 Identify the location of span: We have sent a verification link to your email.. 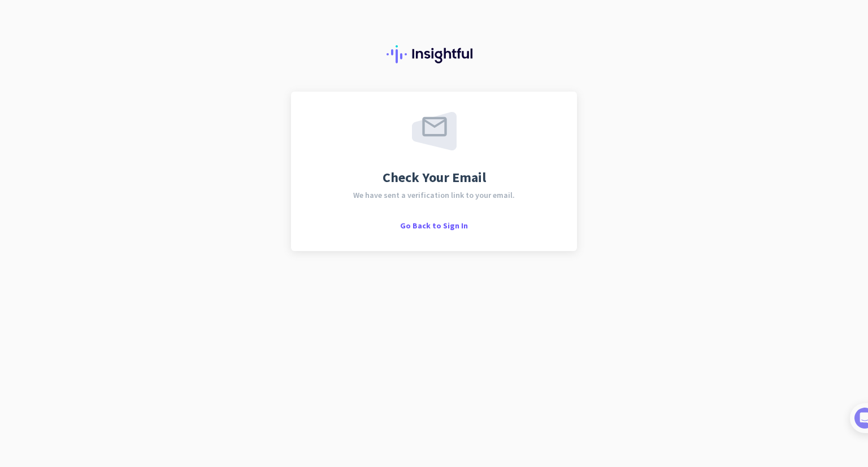
(434, 195).